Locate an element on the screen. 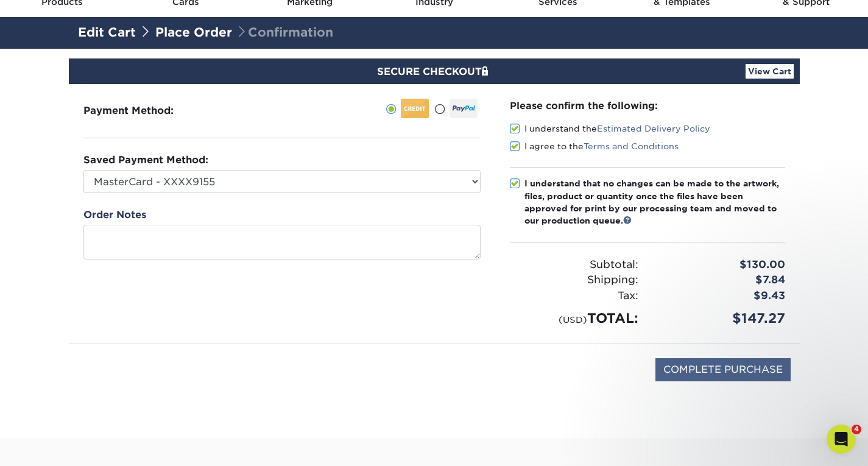  h3: Payment Method: is located at coordinates (143, 110).